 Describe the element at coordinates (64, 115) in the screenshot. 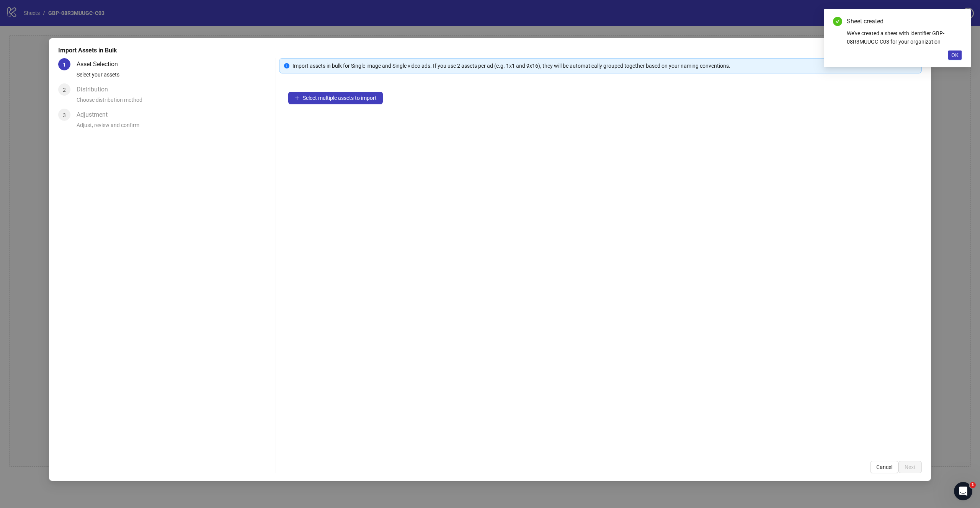

I see `span: 3` at that location.